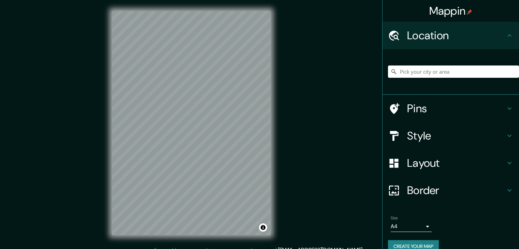 This screenshot has width=519, height=249. I want to click on h4: Layout, so click(457, 163).